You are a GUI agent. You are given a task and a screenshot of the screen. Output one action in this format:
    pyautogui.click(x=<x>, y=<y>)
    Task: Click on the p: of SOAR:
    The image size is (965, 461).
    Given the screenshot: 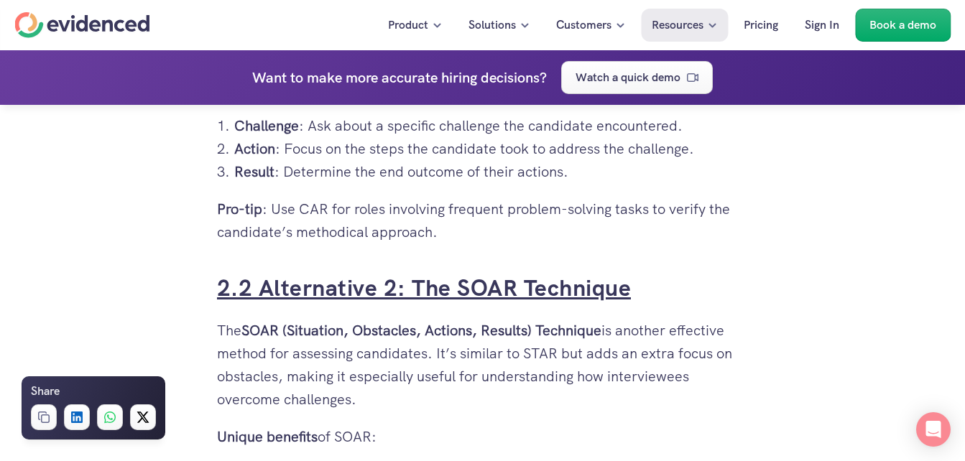 What is the action you would take?
    pyautogui.click(x=483, y=437)
    